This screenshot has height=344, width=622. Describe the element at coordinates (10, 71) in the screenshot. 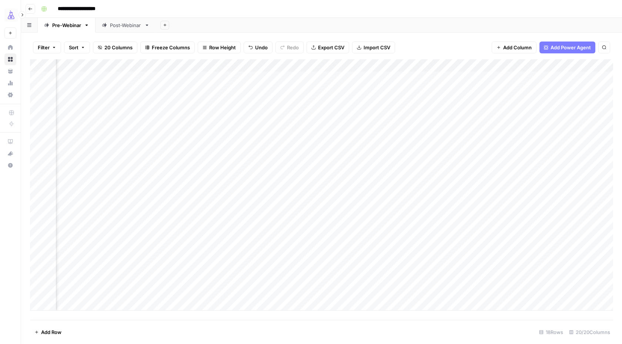

I see `a: Your Data` at that location.